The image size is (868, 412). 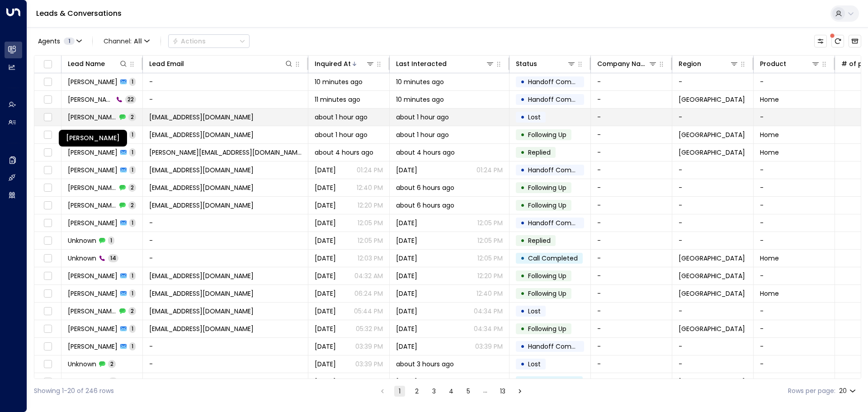 I want to click on button: Go to next page, so click(x=520, y=391).